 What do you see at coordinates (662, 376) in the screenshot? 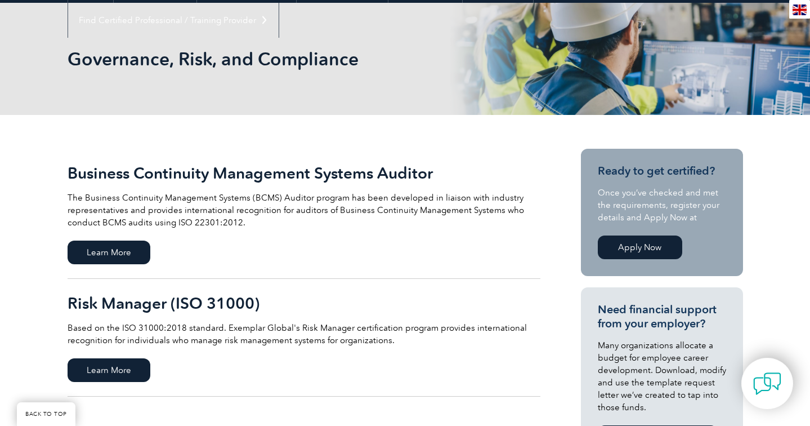
I see `p: Many organizations allocate a budget for employee career development. Download, modify and use th...` at bounding box center [662, 376].